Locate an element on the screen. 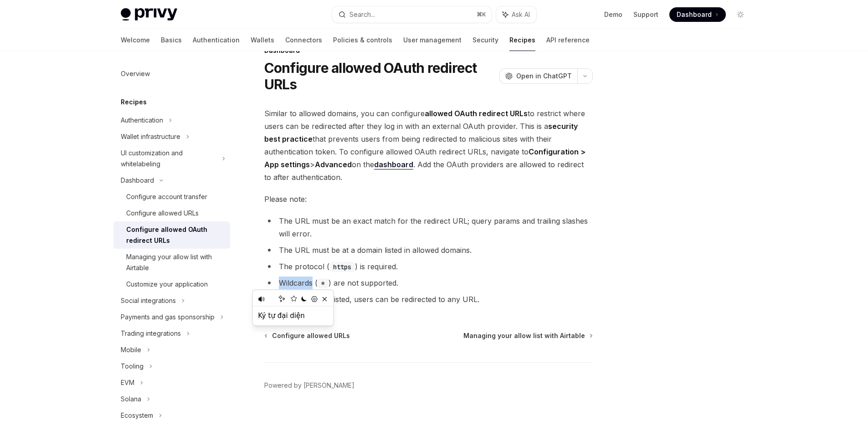 The height and width of the screenshot is (441, 868). li: Wildcards ( ) are not supported. is located at coordinates (429, 283).